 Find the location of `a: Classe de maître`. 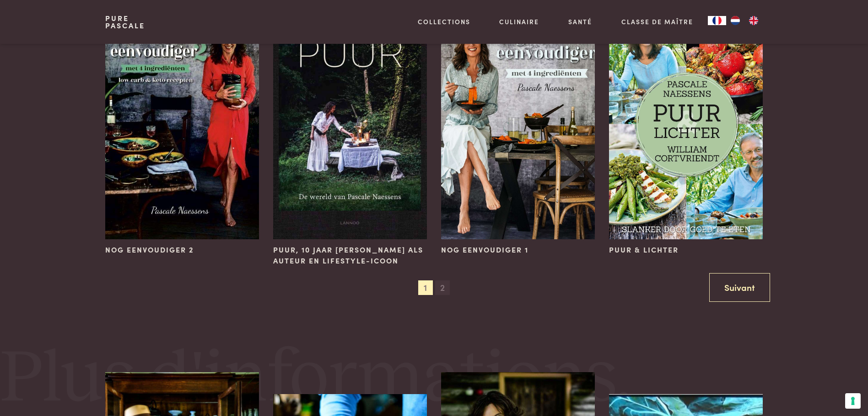

a: Classe de maître is located at coordinates (657, 22).